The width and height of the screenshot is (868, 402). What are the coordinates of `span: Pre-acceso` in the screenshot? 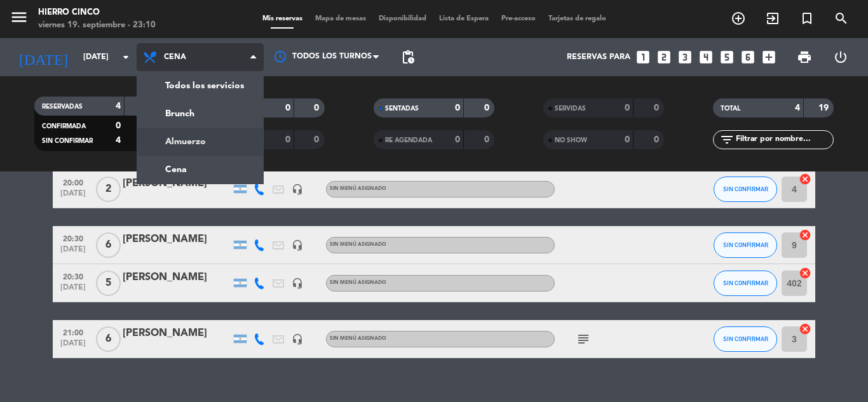 It's located at (518, 18).